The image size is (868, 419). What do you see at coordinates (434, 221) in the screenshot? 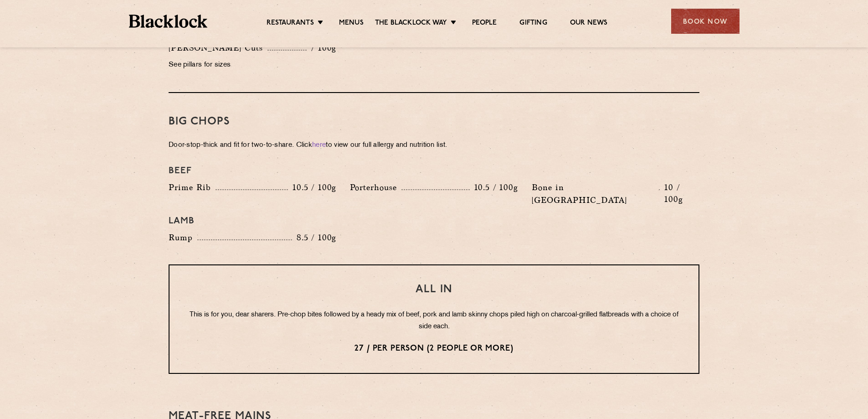
I see `h4: Lamb` at bounding box center [434, 221].